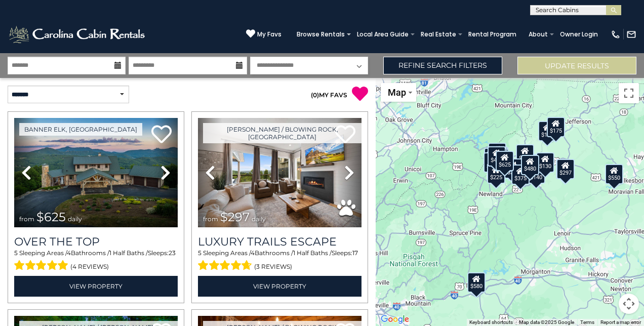 The image size is (644, 326). Describe the element at coordinates (546, 322) in the screenshot. I see `span: Map data ©2025 Google` at that location.